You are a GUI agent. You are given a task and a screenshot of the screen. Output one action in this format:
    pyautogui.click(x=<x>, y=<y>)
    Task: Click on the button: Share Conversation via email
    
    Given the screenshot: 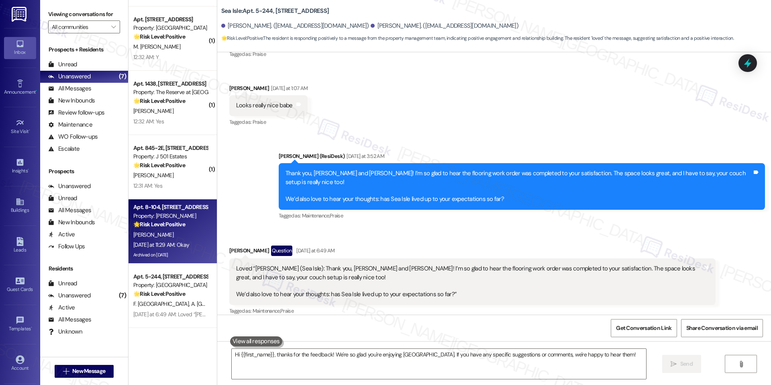 What is the action you would take?
    pyautogui.click(x=722, y=328)
    